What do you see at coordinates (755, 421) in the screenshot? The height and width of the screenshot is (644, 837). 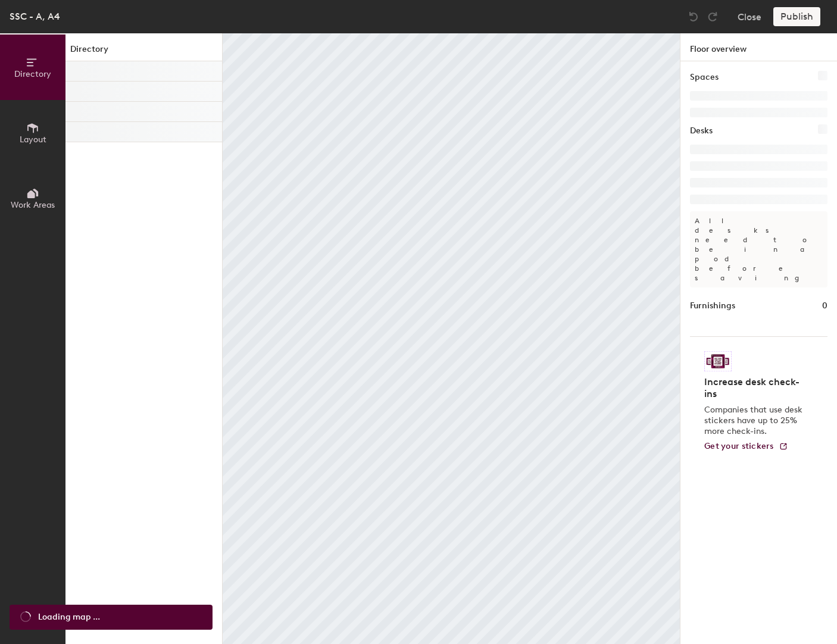 I see `p: Companies that use desk stickers have up to 25% more check-ins.` at bounding box center [755, 421].